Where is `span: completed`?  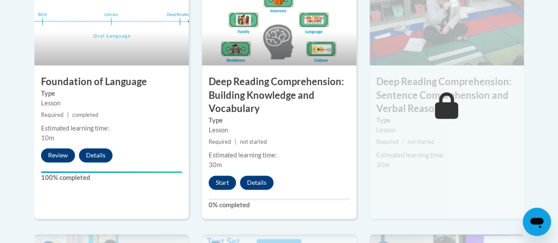
span: completed is located at coordinates (85, 115).